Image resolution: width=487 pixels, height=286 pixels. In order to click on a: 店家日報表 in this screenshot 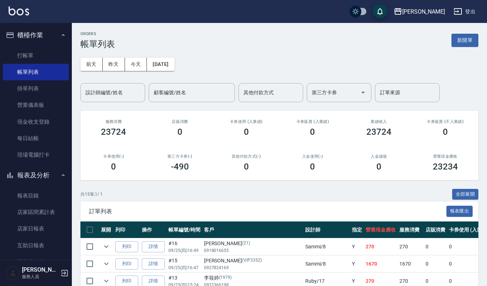, I will do `click(36, 229)`.